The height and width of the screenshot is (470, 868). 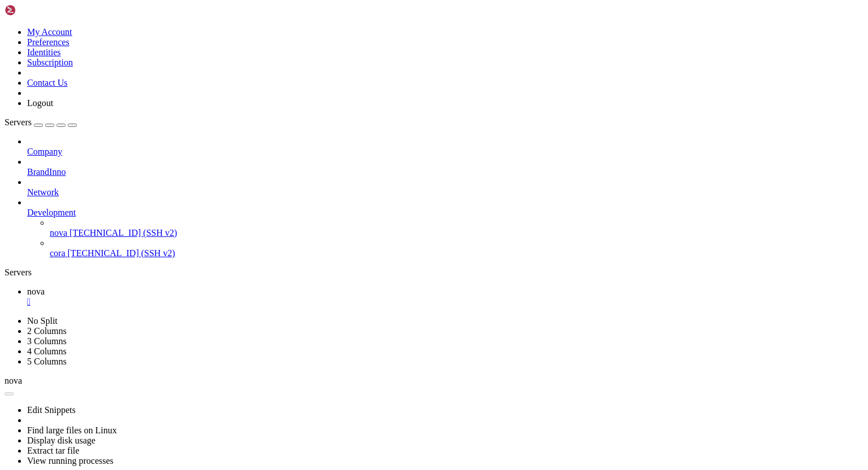 I want to click on li: BrandInno, so click(x=445, y=167).